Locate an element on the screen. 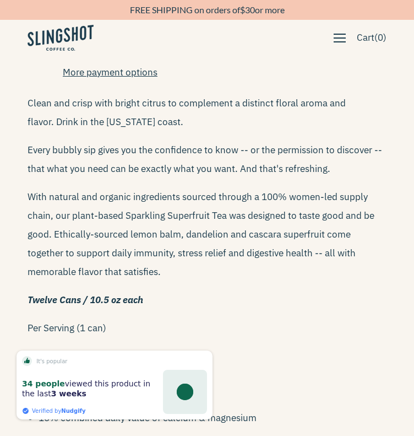 The image size is (414, 436). a: More payment options is located at coordinates (110, 72).